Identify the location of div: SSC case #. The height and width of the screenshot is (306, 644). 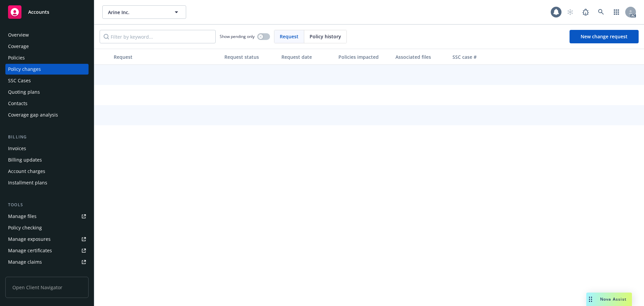
(475, 57).